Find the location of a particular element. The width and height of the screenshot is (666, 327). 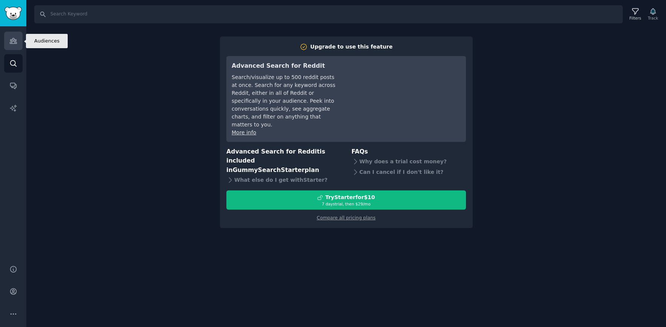

div: Can I cancel if I don't like it? is located at coordinates (409, 172).